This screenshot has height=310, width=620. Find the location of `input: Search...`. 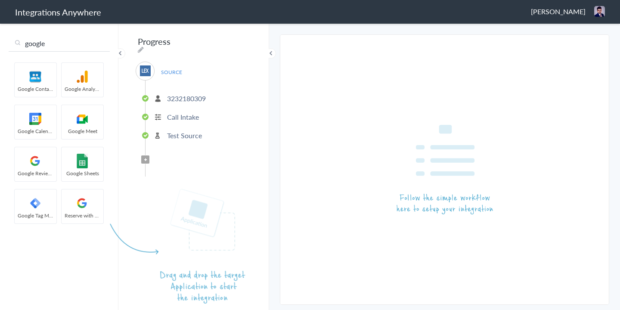

input: Search... is located at coordinates (59, 43).